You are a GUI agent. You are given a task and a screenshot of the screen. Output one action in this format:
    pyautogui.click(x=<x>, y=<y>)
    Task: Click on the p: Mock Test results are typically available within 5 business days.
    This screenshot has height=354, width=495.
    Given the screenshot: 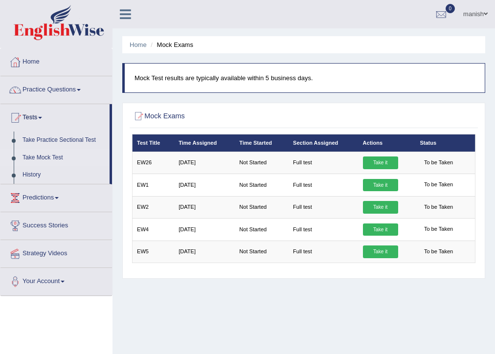 What is the action you would take?
    pyautogui.click(x=304, y=78)
    